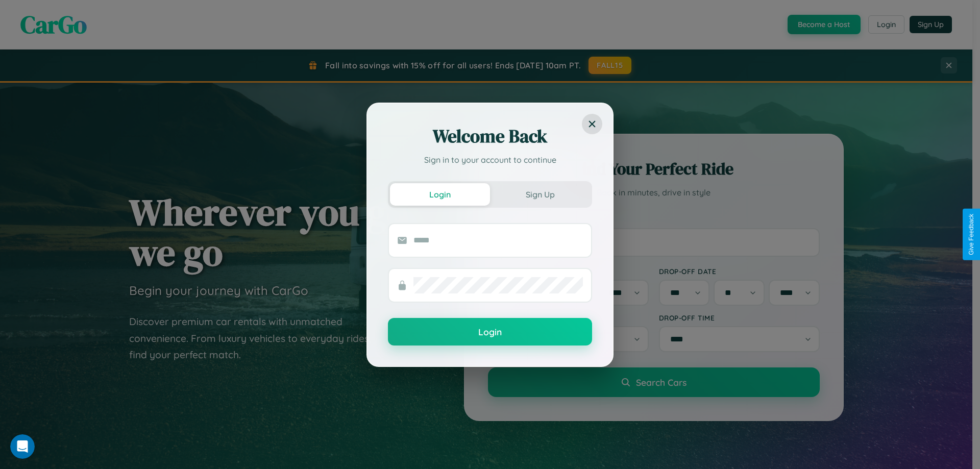  What do you see at coordinates (490, 160) in the screenshot?
I see `p: Sign in to your account to continue` at bounding box center [490, 160].